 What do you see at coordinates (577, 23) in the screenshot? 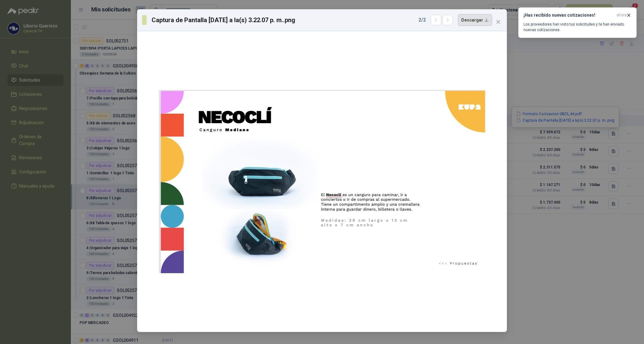
I see `button: ¡Has recibido nuevas cotizaciones!ahora Los proveedores han visto tus solicitudes y te han enviad...` at bounding box center [577, 23].